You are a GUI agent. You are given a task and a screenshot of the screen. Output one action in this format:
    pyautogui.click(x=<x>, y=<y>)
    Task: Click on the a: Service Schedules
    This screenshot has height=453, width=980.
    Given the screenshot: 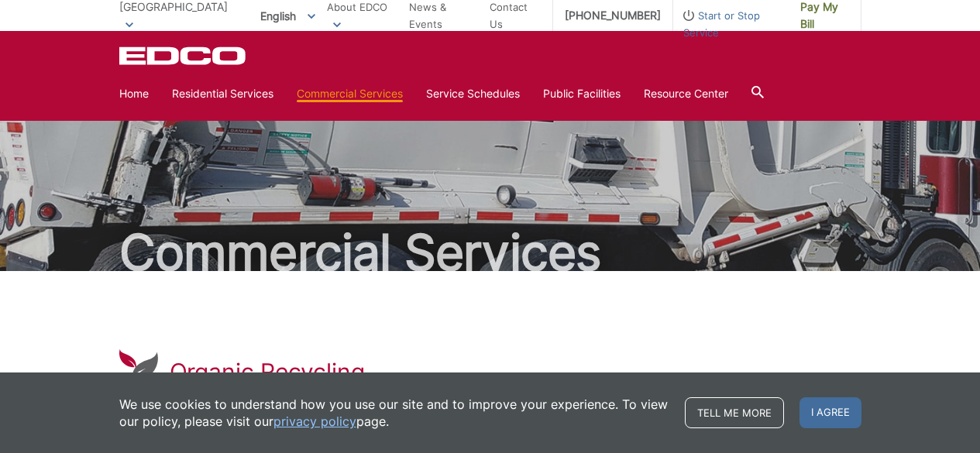 What is the action you would take?
    pyautogui.click(x=473, y=94)
    